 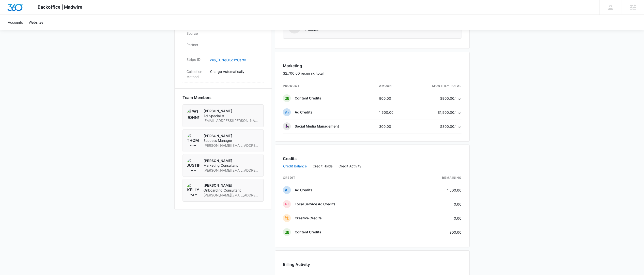 I want to click on a: Websites, so click(x=36, y=22).